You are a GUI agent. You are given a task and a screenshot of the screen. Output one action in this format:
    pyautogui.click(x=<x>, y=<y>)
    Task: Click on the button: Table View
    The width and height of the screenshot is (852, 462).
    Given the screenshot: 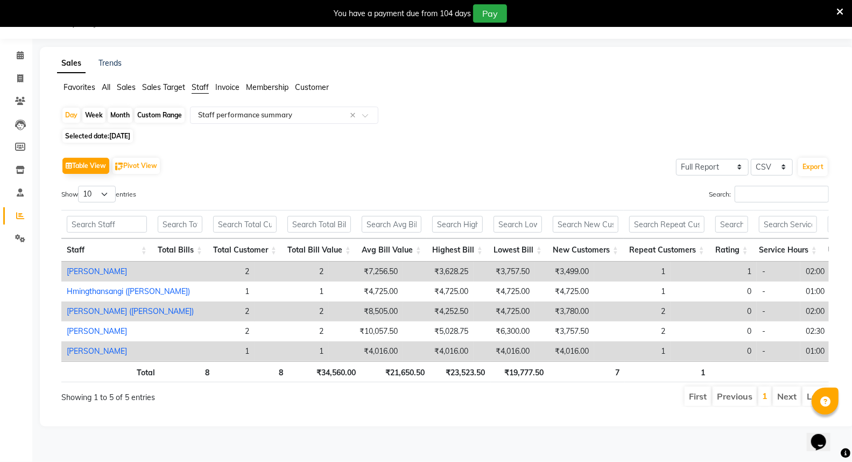 What is the action you would take?
    pyautogui.click(x=86, y=166)
    